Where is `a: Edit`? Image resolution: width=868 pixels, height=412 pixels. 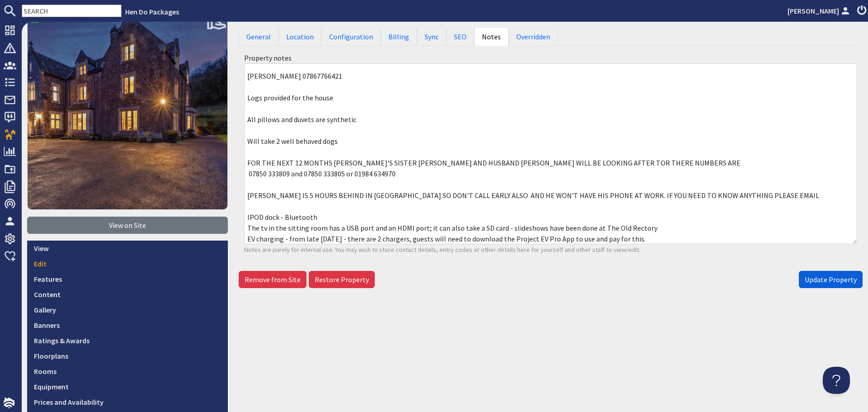 a: Edit is located at coordinates (127, 264).